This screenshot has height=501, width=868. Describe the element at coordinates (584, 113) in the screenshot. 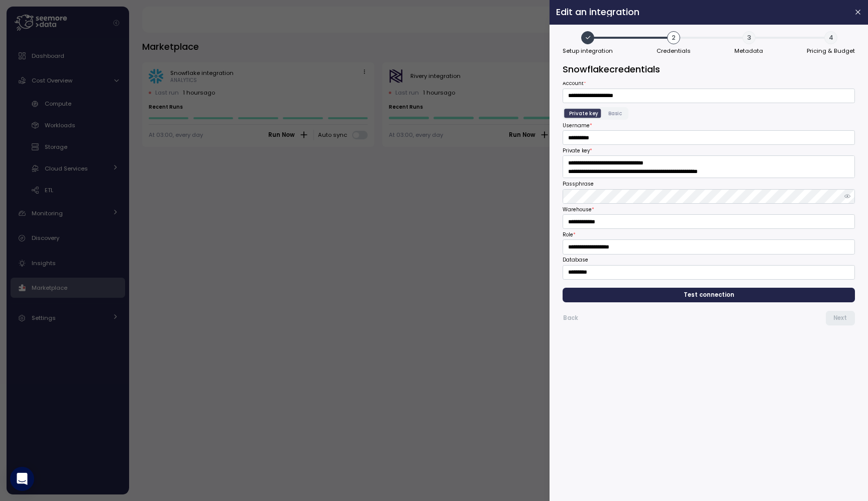

I see `span: Private key` at that location.